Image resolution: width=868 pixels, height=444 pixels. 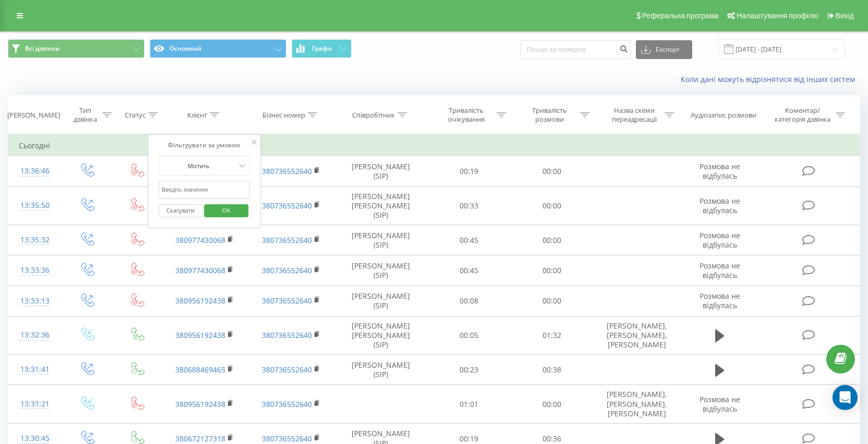 What do you see at coordinates (845, 397) in the screenshot?
I see `div: Open Intercom Messenger` at bounding box center [845, 397].